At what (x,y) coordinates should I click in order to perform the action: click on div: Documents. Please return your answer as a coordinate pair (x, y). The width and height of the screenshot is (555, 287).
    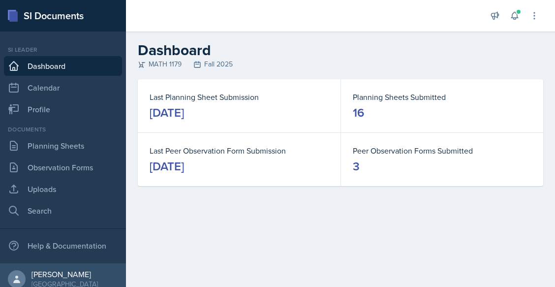
    Looking at the image, I should click on (63, 129).